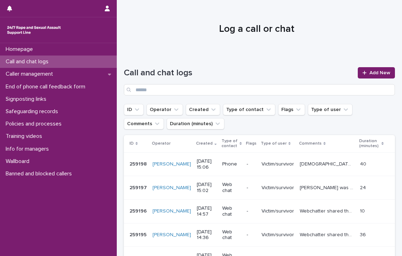 Image resolution: width=402 pixels, height=256 pixels. Describe the element at coordinates (256, 29) in the screenshot. I see `h1: Log a call or chat` at that location.